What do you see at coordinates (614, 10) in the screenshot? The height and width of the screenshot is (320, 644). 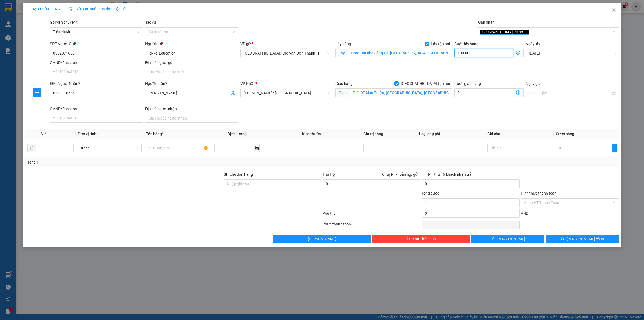 I see `button: Close` at bounding box center [614, 10].